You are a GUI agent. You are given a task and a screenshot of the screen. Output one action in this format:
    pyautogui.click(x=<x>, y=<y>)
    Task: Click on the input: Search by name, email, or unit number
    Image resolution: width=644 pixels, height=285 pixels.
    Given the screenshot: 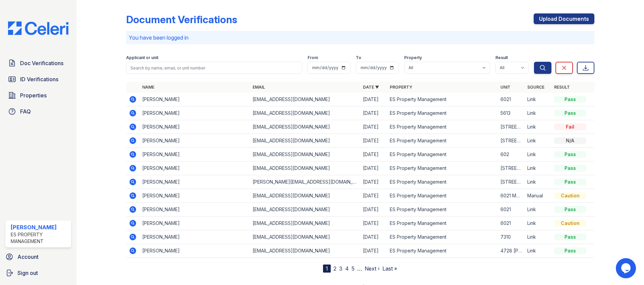 What is the action you would take?
    pyautogui.click(x=214, y=68)
    